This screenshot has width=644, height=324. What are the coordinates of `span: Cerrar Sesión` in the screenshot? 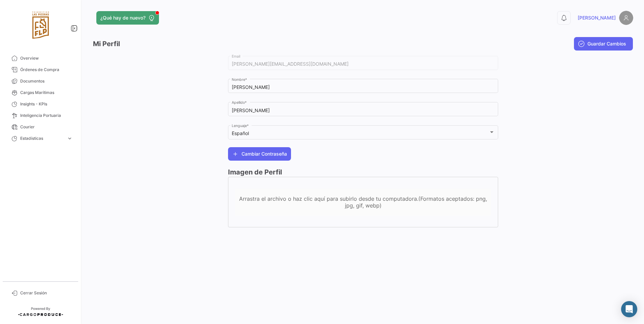 It's located at (47, 293).